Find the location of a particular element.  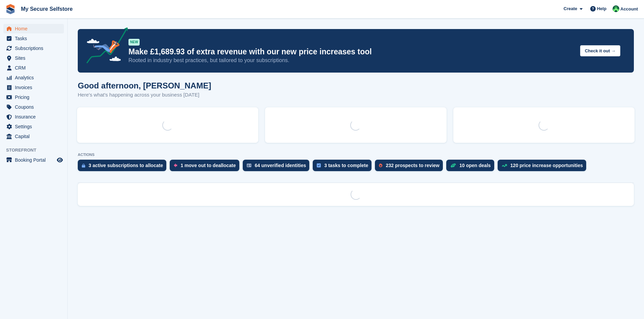

a: 3 active subscriptions to allocate is located at coordinates (123, 167).